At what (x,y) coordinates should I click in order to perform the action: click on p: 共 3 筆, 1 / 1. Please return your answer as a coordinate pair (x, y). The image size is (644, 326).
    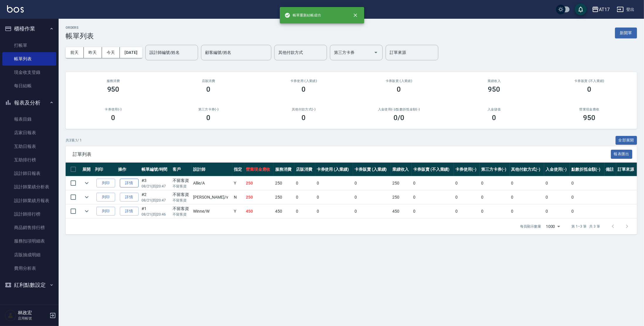
    Looking at the image, I should click on (74, 141).